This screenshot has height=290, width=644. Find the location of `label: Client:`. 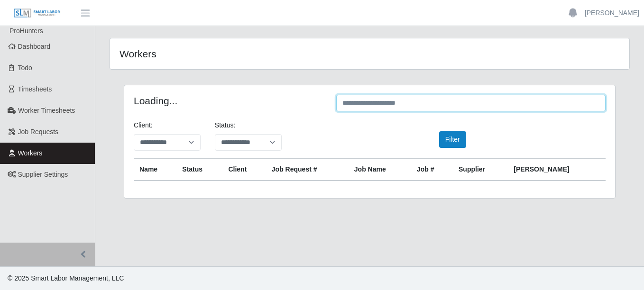

label: Client: is located at coordinates (143, 125).